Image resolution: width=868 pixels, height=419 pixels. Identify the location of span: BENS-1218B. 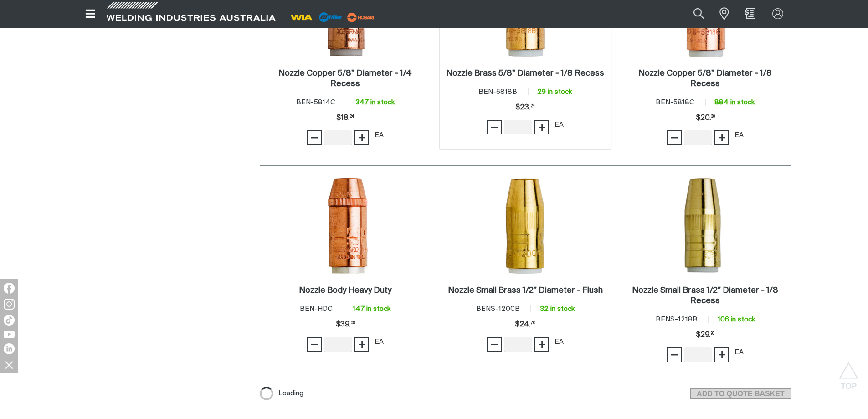
(677, 319).